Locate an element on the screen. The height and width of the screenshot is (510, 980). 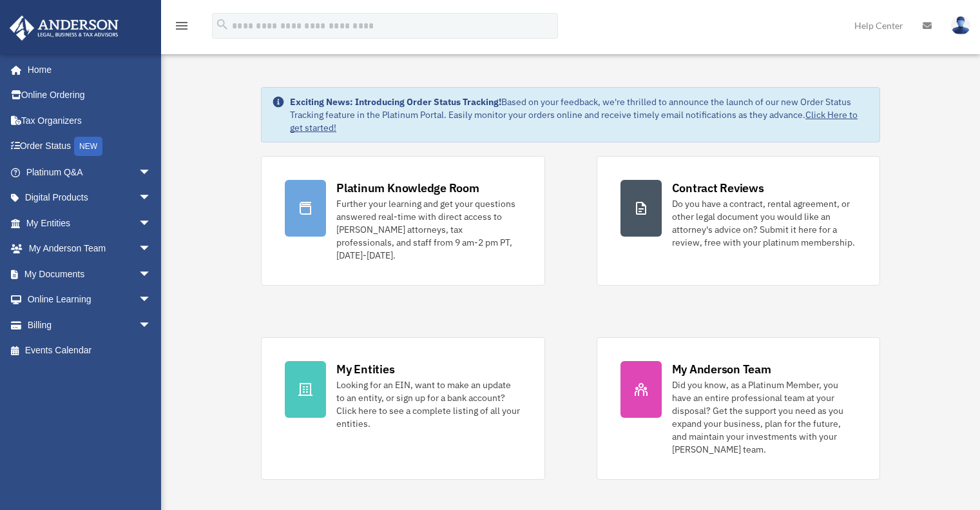
a: Order StatusNEW is located at coordinates (89, 146).